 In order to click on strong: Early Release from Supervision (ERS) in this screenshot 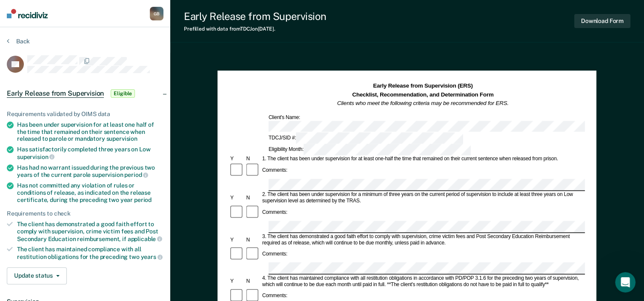, I will do `click(423, 86)`.